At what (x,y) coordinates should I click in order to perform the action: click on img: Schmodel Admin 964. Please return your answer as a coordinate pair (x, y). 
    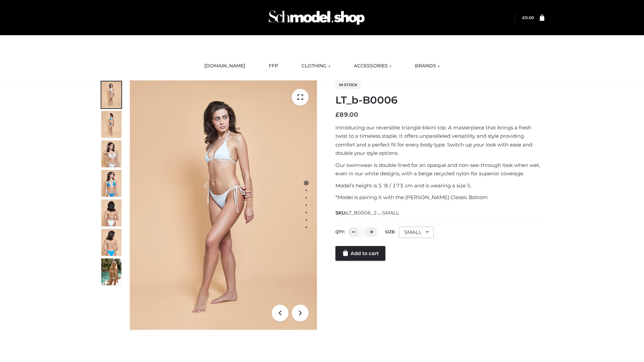
    Looking at the image, I should click on (317, 17).